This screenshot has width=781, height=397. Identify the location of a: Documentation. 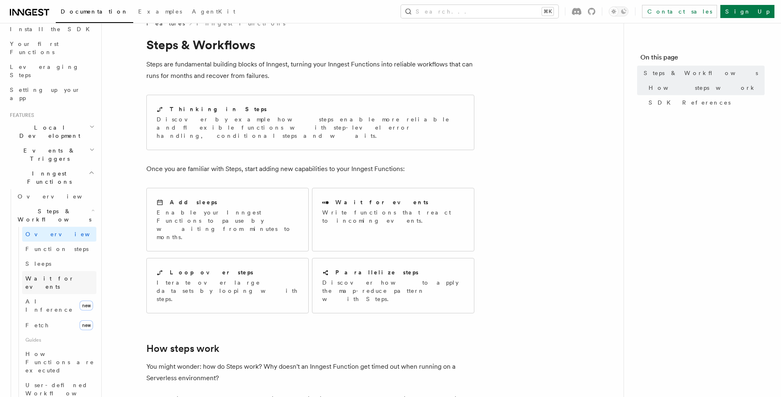
(94, 13).